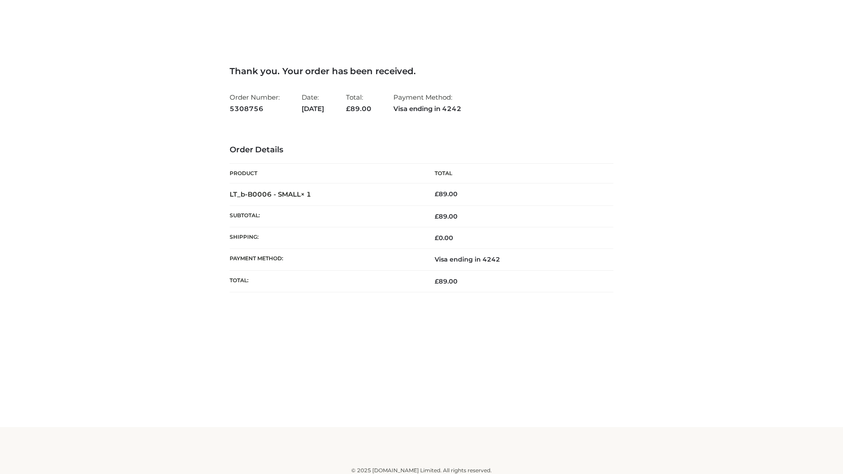 The image size is (843, 474). I want to click on strong: LT_b-B0006 - SMALL, so click(270, 194).